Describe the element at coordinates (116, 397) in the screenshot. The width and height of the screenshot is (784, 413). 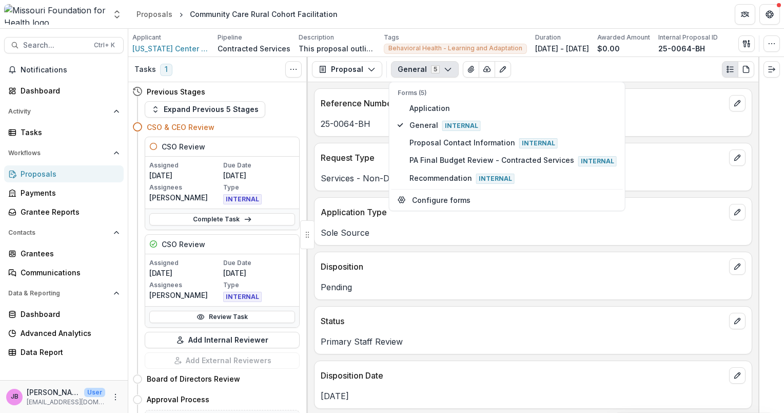
I see `button: More` at that location.